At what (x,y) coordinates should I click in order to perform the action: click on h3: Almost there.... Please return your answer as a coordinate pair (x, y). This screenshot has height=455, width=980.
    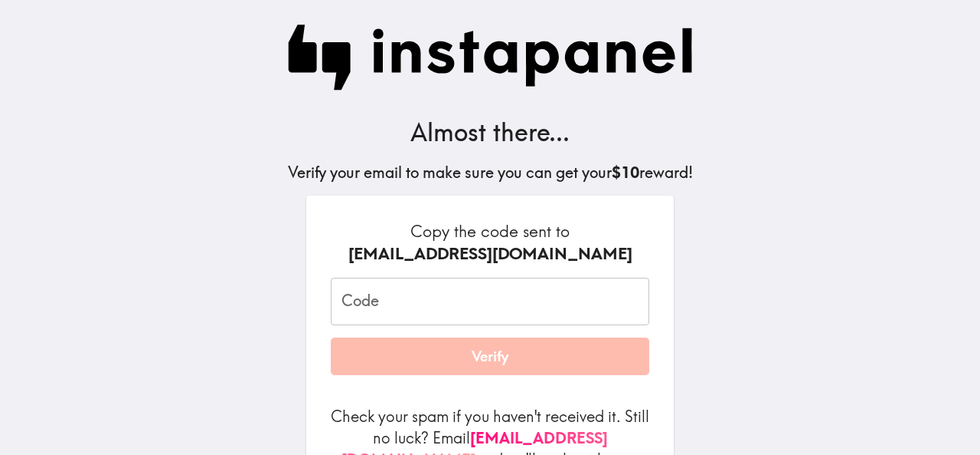
    Looking at the image, I should click on (490, 132).